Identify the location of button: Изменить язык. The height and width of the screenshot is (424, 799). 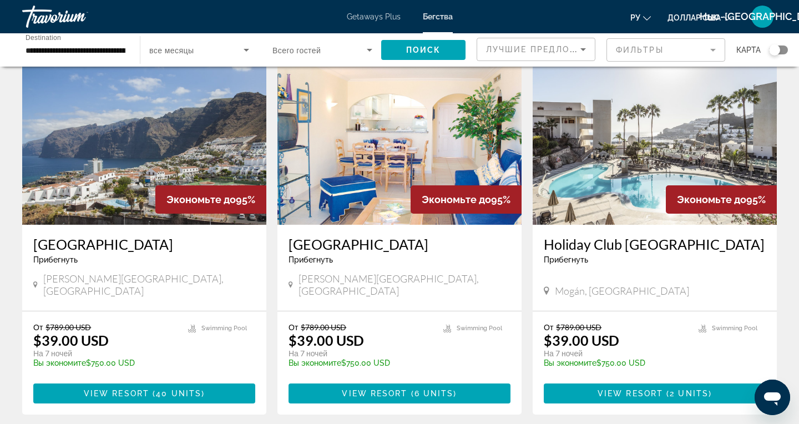
(640, 17).